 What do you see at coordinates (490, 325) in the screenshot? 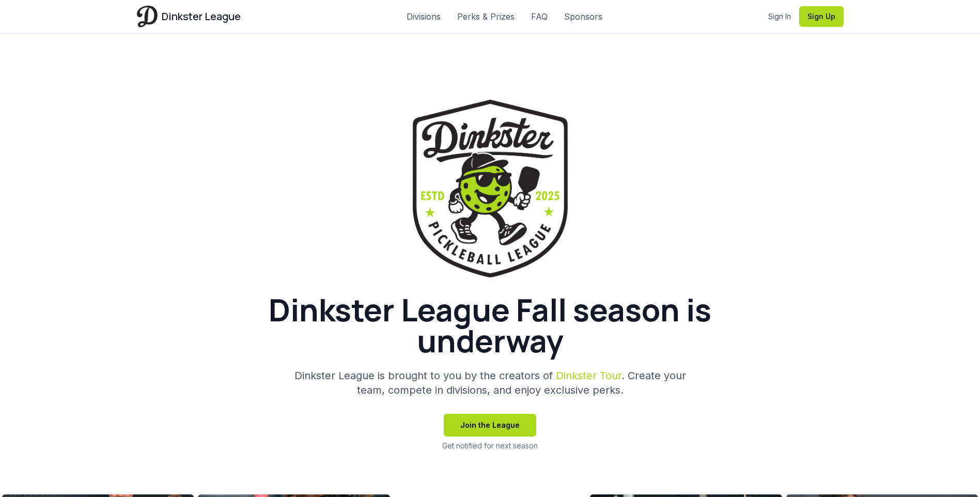
I see `h1: Dinkster League Fall season is underway` at bounding box center [490, 325].